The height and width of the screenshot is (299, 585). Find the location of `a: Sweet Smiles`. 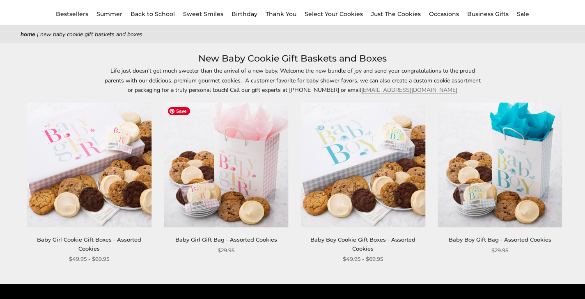

a: Sweet Smiles is located at coordinates (203, 14).